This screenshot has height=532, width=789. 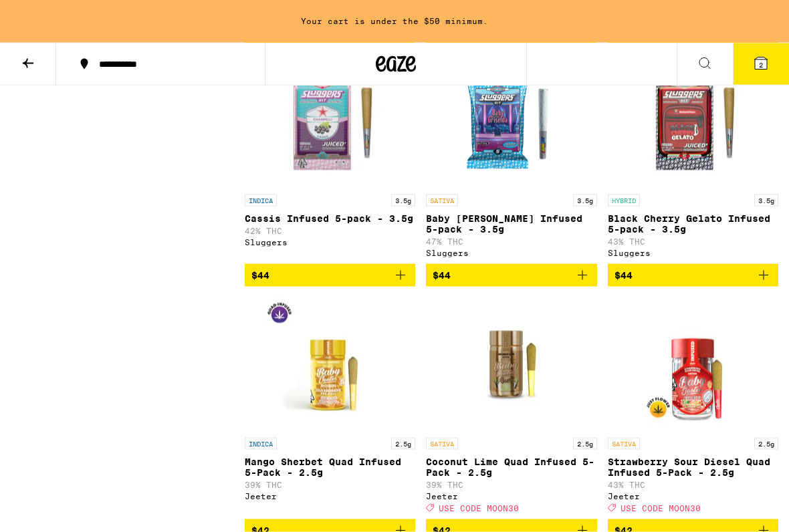 What do you see at coordinates (331, 121) in the screenshot?
I see `img: Sluggers - Cassis Infused 5-pack - 3.5g` at bounding box center [331, 121].